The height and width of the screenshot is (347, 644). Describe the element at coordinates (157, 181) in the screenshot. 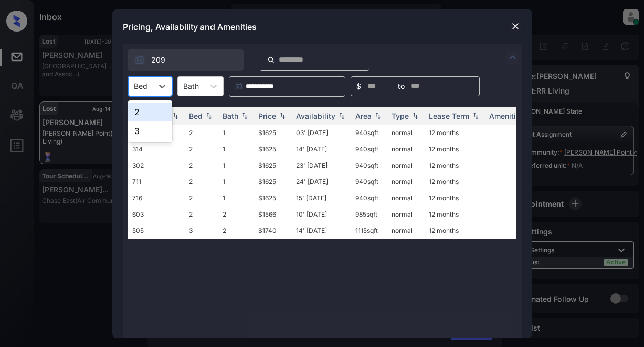

I see `td: 711` at that location.